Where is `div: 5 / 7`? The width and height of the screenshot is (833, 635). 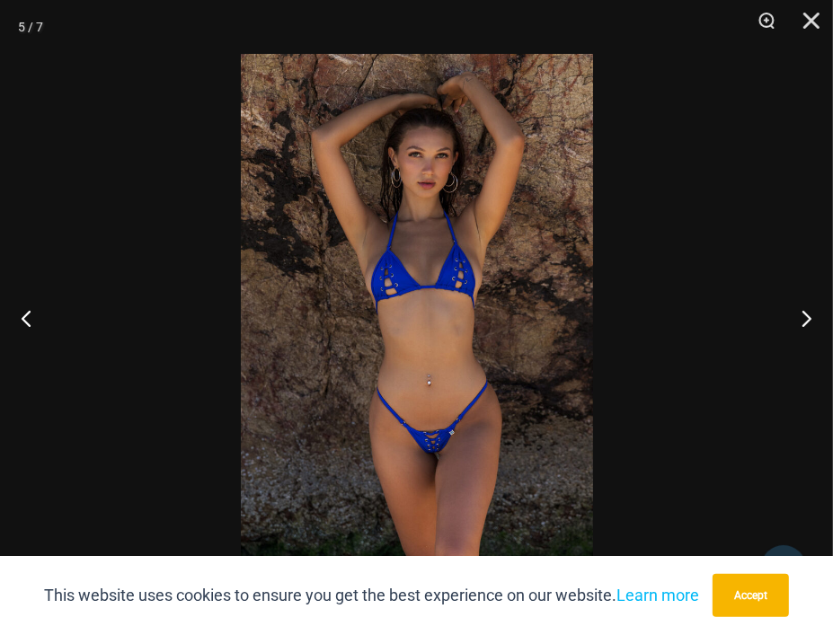
div: 5 / 7 is located at coordinates (31, 27).